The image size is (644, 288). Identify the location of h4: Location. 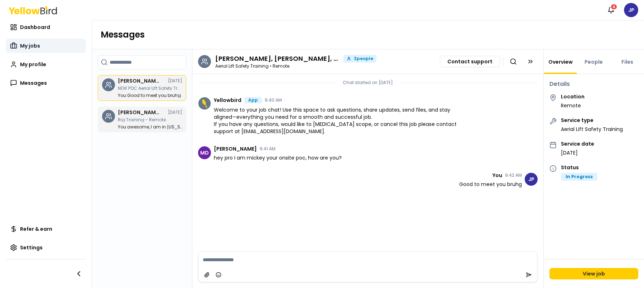
(573, 97).